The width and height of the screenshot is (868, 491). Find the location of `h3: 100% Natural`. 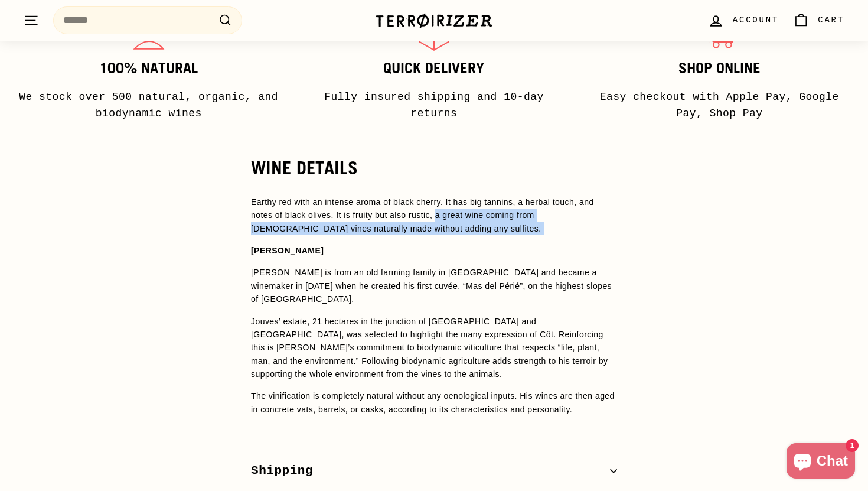

h3: 100% Natural is located at coordinates (148, 69).